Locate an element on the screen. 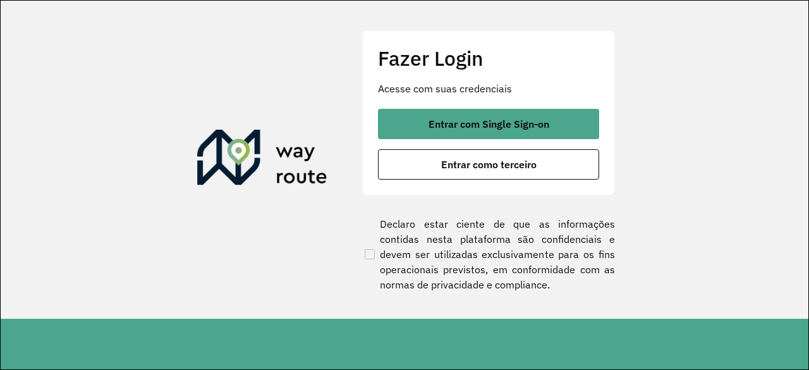  span: Entrar como terceiro is located at coordinates (489, 164).